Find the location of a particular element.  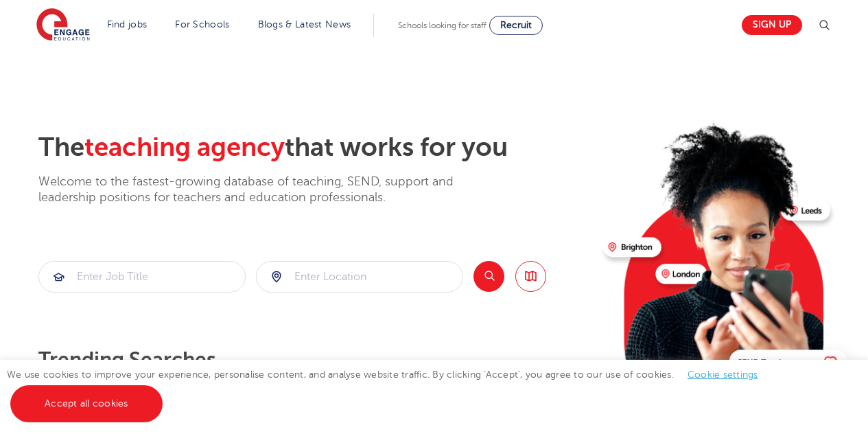

a: Sign up is located at coordinates (772, 25).